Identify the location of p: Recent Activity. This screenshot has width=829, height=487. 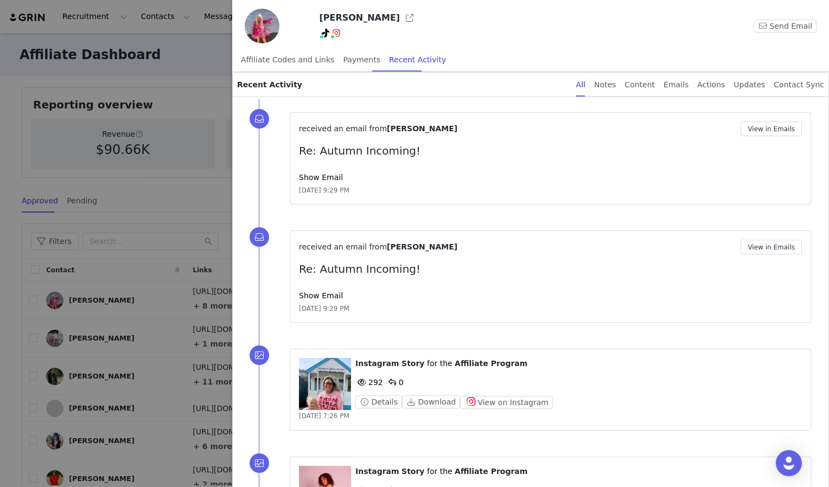
(402, 85).